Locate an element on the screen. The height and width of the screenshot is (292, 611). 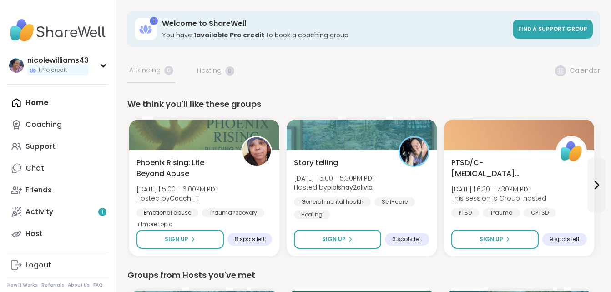
img: pipishay2olivia is located at coordinates (414, 152).